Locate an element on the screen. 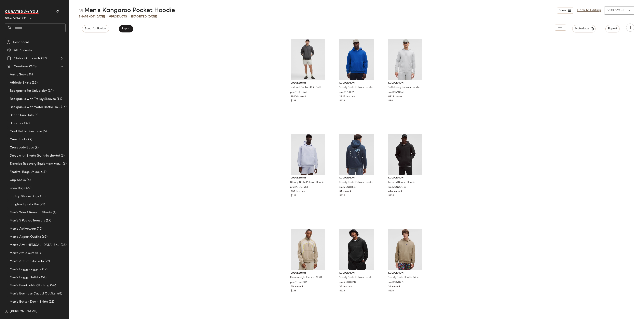  span: 302 in stock is located at coordinates (298, 192).